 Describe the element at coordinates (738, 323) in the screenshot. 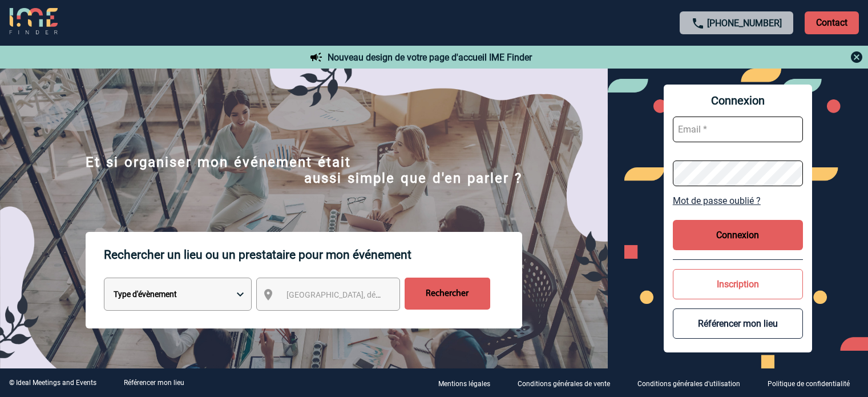

I see `button: Référencer mon lieu` at that location.